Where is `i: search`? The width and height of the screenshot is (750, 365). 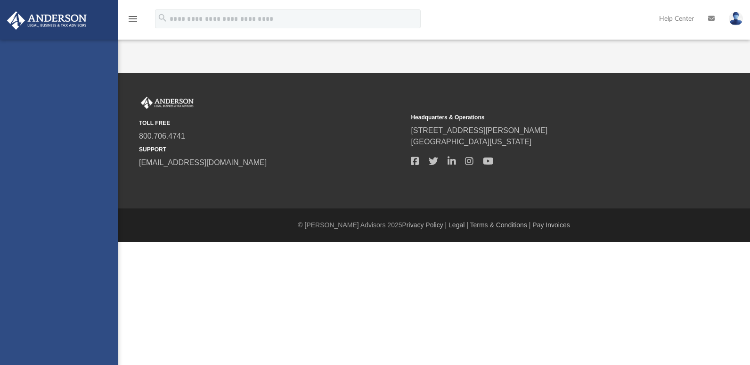
i: search is located at coordinates (162, 18).